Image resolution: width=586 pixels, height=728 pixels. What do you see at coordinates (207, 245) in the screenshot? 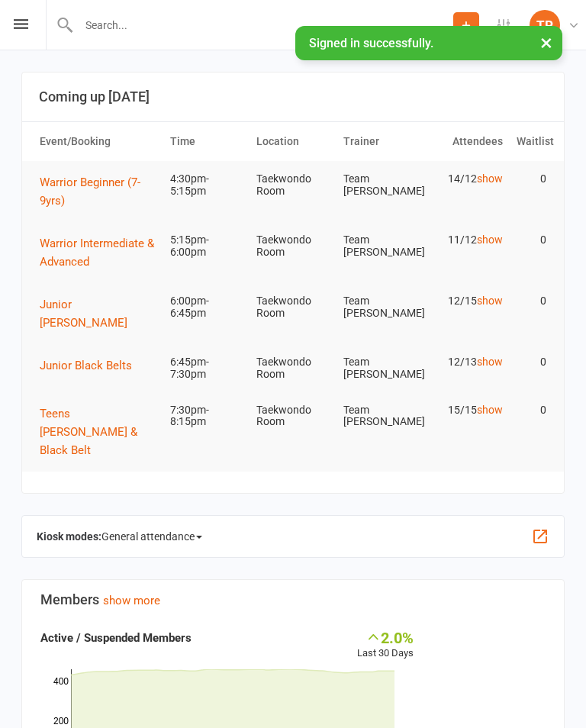
I see `td: 5:15pm-6:00pm` at bounding box center [207, 245].